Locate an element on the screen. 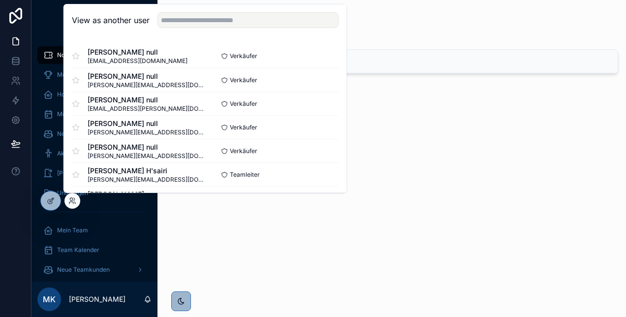 The image size is (626, 317). span: Teamleiter is located at coordinates (244, 175).